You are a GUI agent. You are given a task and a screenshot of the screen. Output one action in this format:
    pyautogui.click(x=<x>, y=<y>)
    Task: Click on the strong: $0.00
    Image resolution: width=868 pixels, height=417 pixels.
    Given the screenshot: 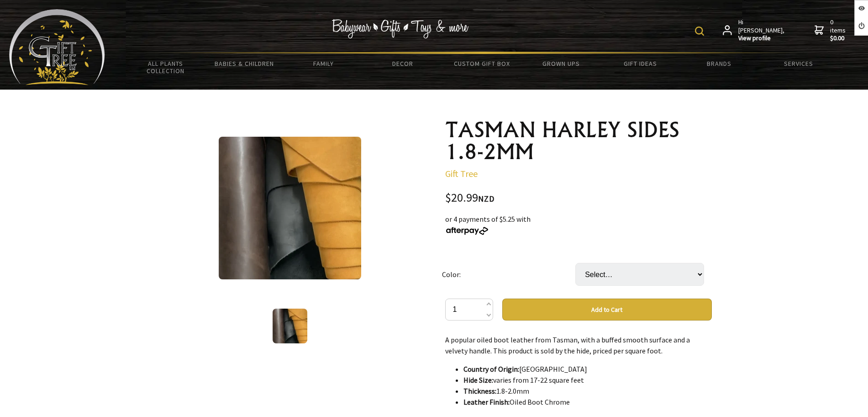 What is the action you would take?
    pyautogui.click(x=839, y=38)
    